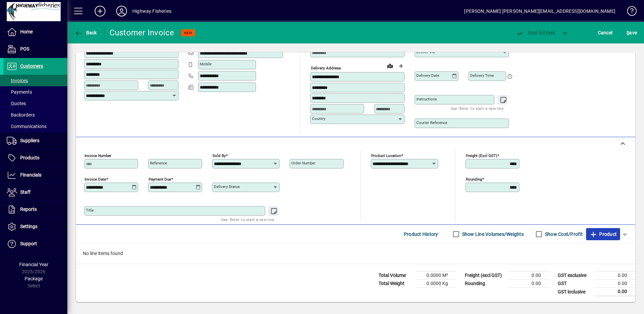  Describe the element at coordinates (396, 276) in the screenshot. I see `td: Total Volume` at that location.